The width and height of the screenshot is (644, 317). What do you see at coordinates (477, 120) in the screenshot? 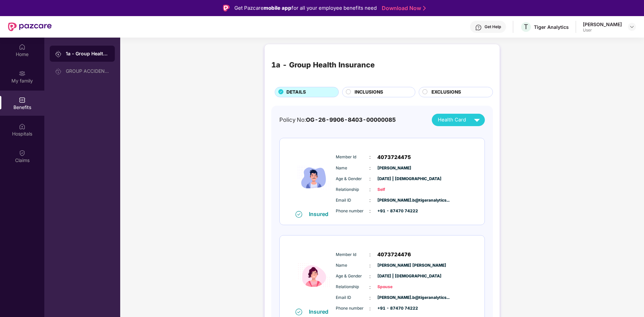
I see `img: svg+xml;base64,PHN2ZyB4bWxucz0iaHR0cDovL3d3dy53My5vcmcvMjAwMC9zdmciIHZpZXdCb3g9IjAgMCAyNCAyNCIgd2...` at bounding box center [477, 120].